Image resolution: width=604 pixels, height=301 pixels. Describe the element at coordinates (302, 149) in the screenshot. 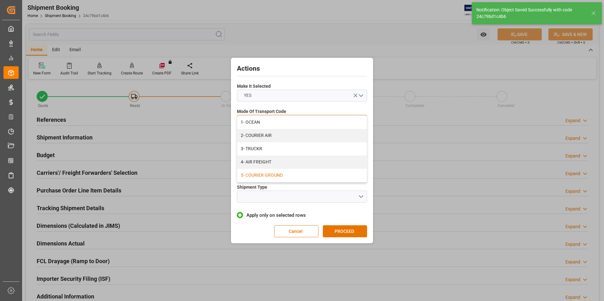

I see `div: 3- TRUCKR` at that location.